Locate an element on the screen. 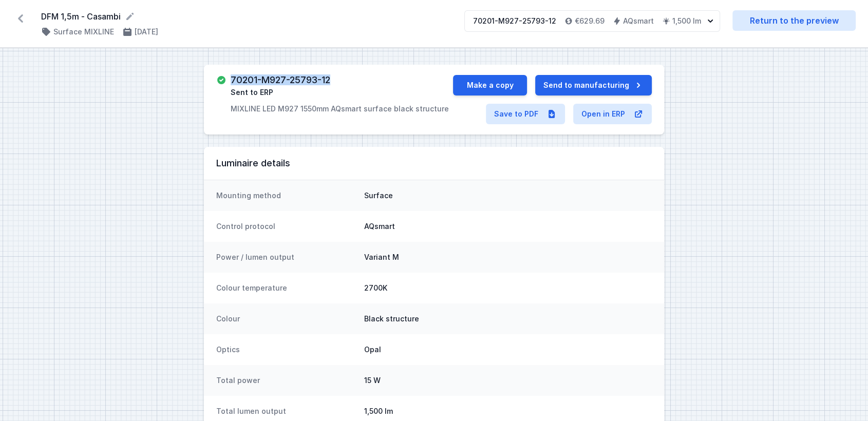 This screenshot has height=421, width=868. dt: Mounting method is located at coordinates (286, 195).